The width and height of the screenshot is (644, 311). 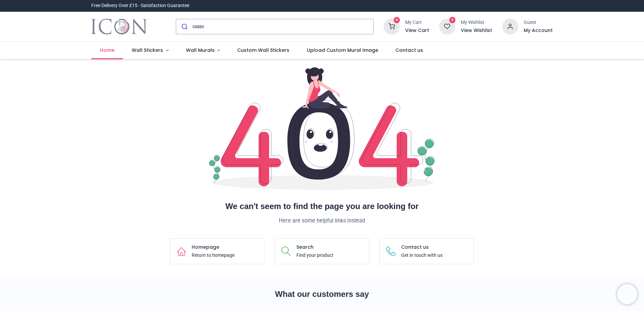 I want to click on a: View Cart, so click(x=417, y=31).